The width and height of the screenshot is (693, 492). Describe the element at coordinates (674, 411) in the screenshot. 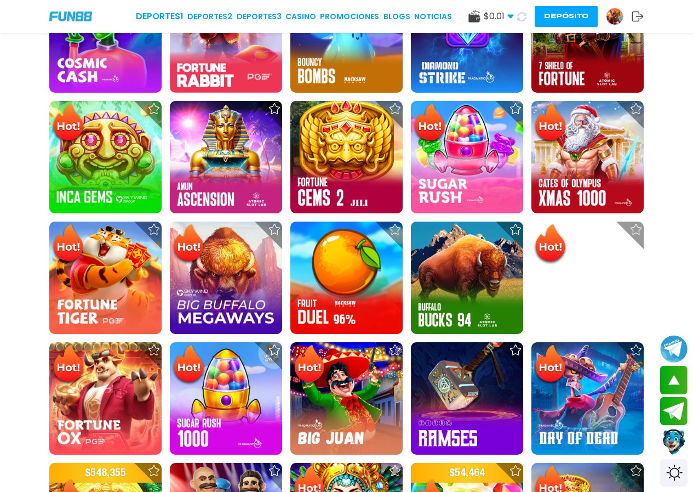

I see `button: Join telegram` at that location.